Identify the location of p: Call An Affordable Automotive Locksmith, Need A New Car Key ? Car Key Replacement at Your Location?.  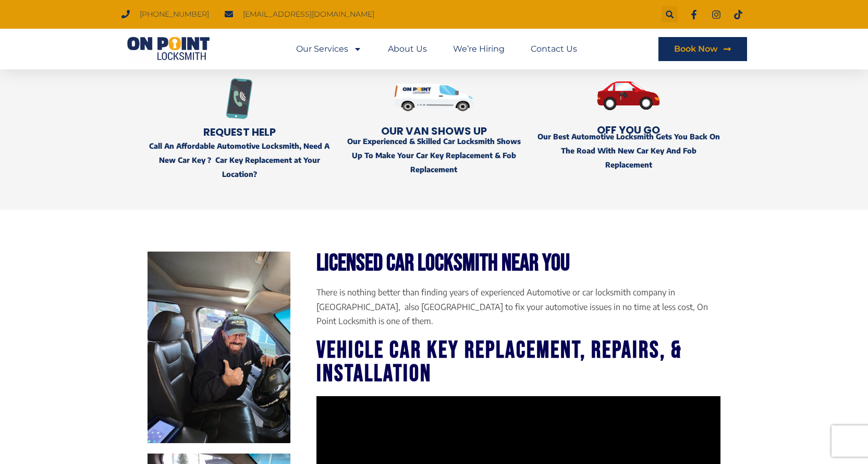
(239, 160).